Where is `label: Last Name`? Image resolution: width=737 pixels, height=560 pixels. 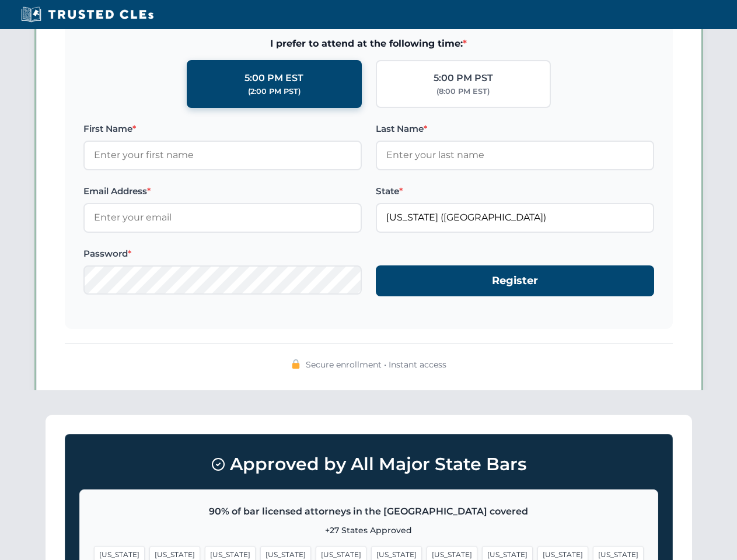
label: Last Name is located at coordinates (515, 129).